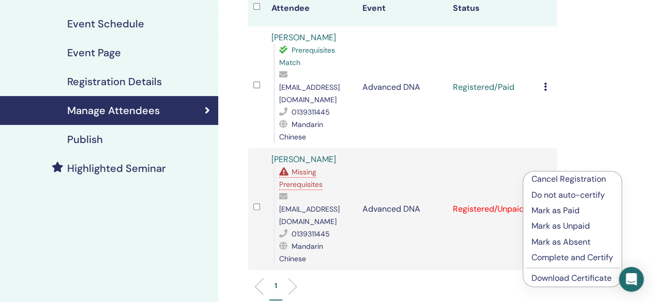 The height and width of the screenshot is (302, 654). I want to click on p: Cancel Registration, so click(572, 179).